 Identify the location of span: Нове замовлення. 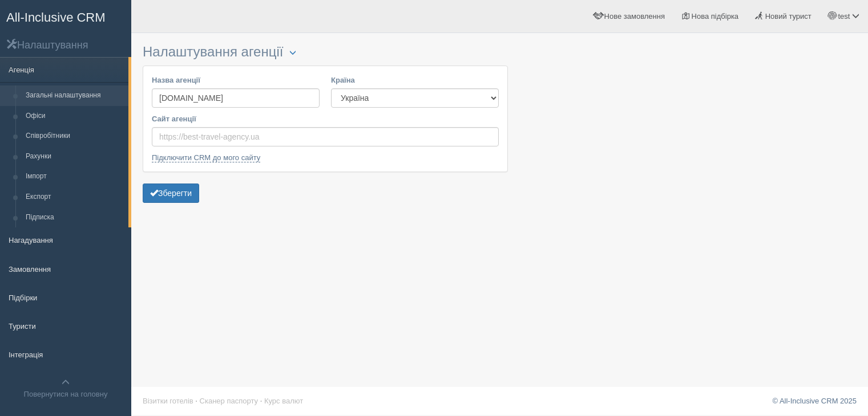
(634, 16).